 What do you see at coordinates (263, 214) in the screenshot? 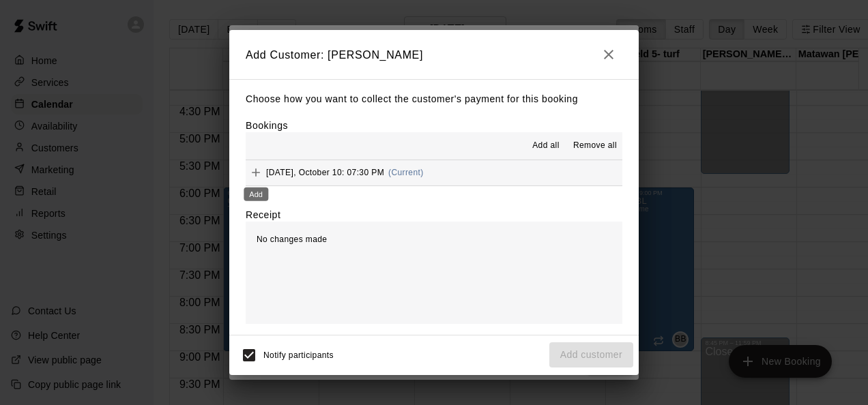
I see `label: Receipt` at bounding box center [263, 214].